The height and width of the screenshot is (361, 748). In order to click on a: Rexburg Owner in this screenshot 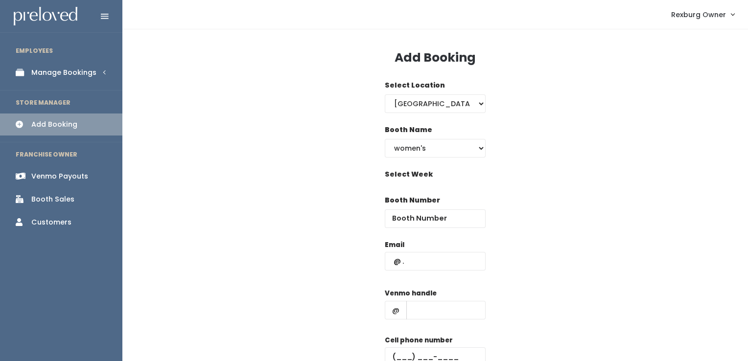, I will do `click(702, 14)`.